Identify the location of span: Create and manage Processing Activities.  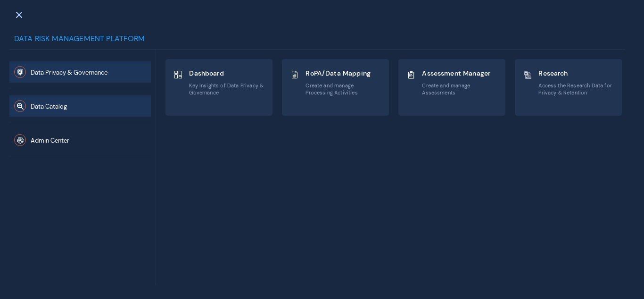
(343, 89).